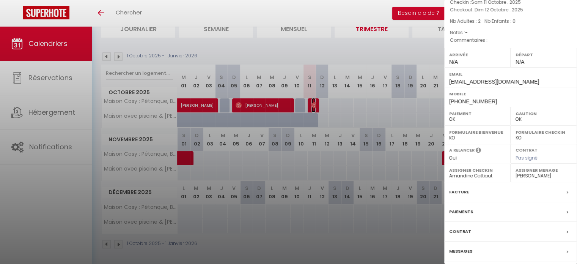 The width and height of the screenshot is (577, 264). I want to click on label: Email, so click(511, 74).